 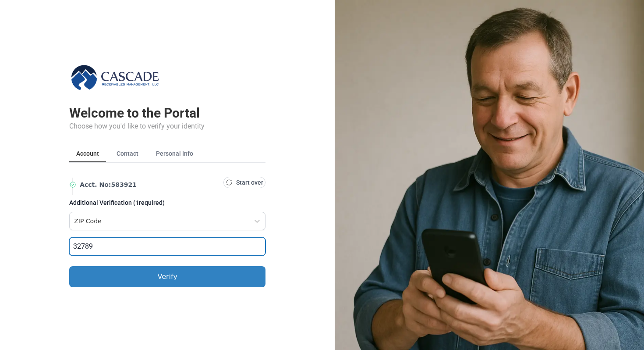 I want to click on div: Choose how you'd like to verify your identity, so click(x=167, y=127).